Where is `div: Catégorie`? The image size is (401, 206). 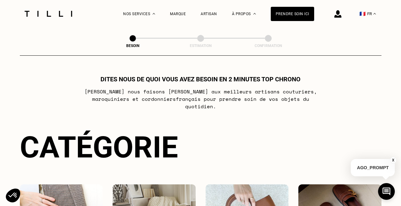
div: Catégorie is located at coordinates (201, 148).